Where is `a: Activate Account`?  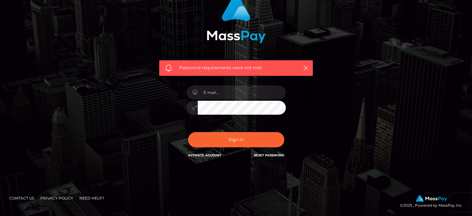 a: Activate Account is located at coordinates (204, 155).